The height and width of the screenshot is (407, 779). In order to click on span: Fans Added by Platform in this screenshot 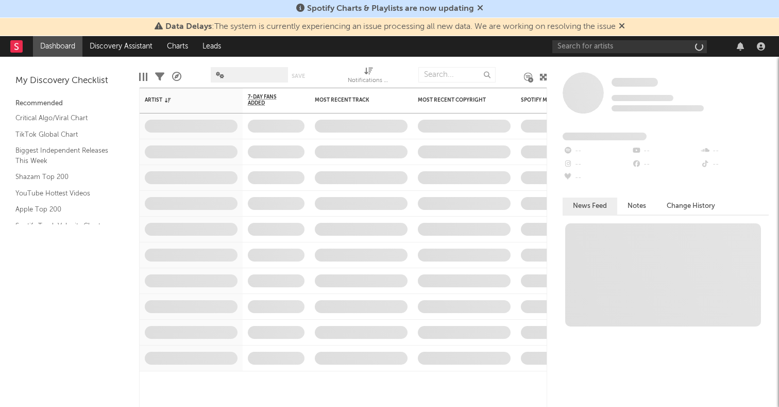, I will do `click(605, 136)`.